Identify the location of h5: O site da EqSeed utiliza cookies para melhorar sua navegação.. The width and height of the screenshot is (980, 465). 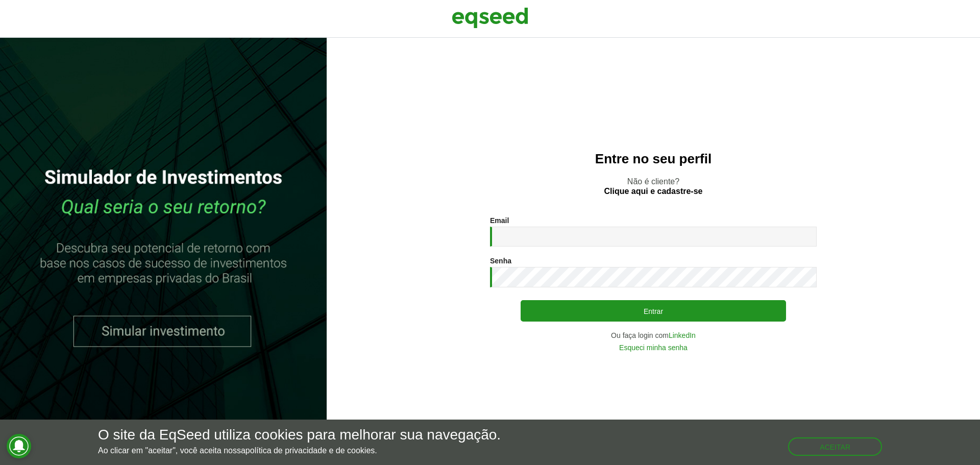
(299, 435).